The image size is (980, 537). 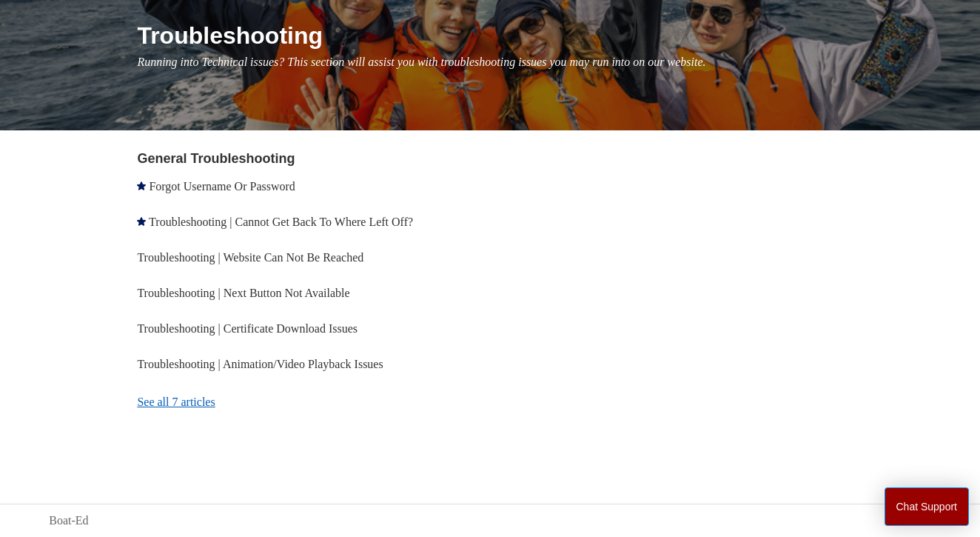 What do you see at coordinates (281, 221) in the screenshot?
I see `a: Troubleshooting | Cannot Get Back To Where Left Off?` at bounding box center [281, 221].